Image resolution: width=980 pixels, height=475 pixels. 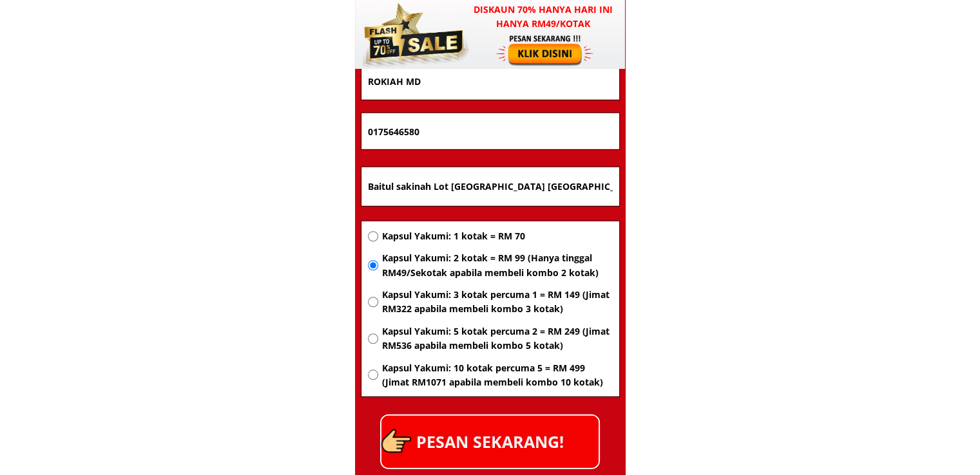 I want to click on span: Kapsul Yakumi: 2 kotak = RM 99 (Hanya tinggal RM49/Sekotak apabila membeli kombo 2 kotak), so click(x=497, y=265).